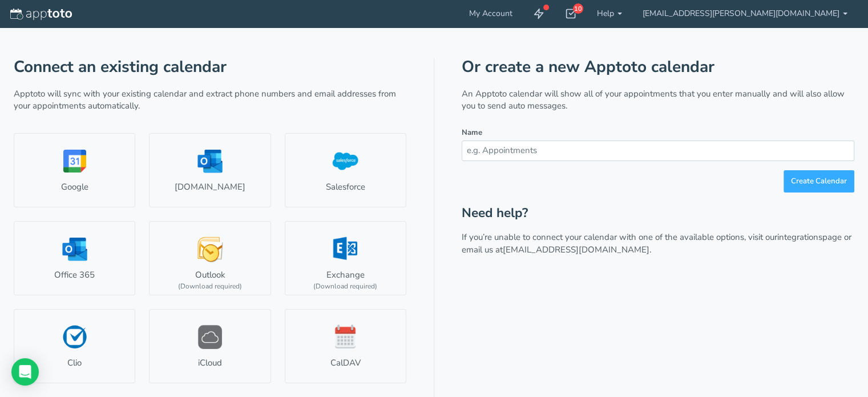 This screenshot has height=397, width=868. What do you see at coordinates (346, 346) in the screenshot?
I see `a: CalDAV` at bounding box center [346, 346].